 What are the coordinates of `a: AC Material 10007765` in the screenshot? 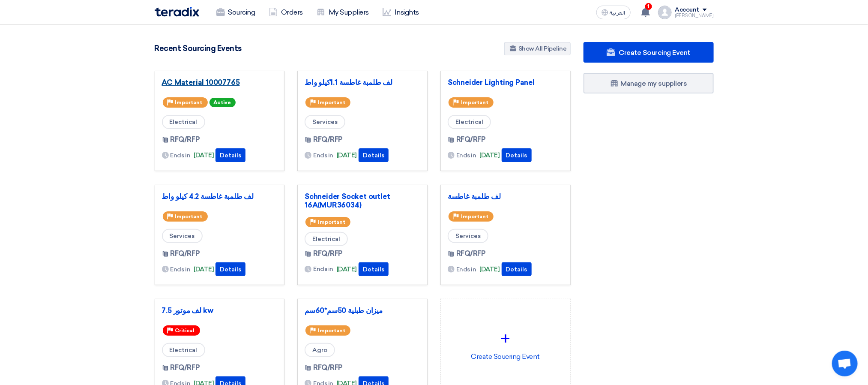 It's located at (220, 82).